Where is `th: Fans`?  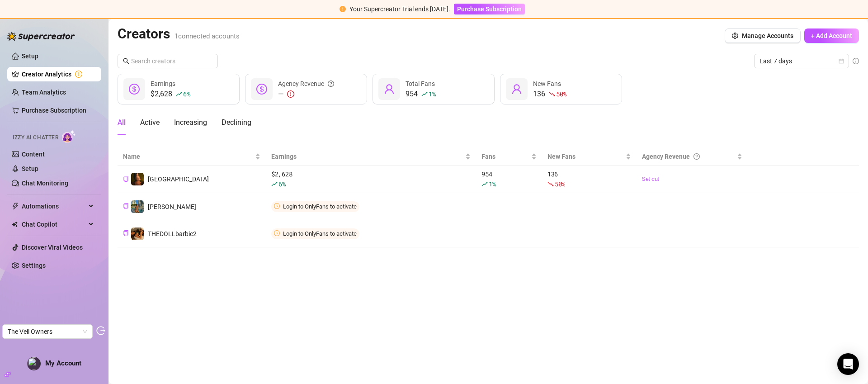
th: Fans is located at coordinates (509, 156).